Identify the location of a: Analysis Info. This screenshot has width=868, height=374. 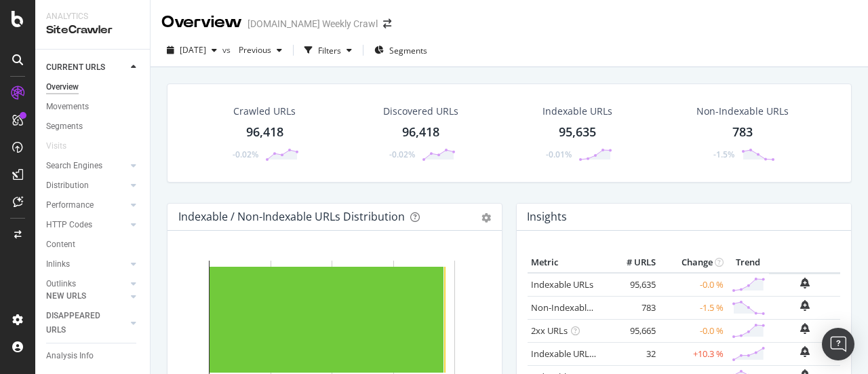
(93, 355).